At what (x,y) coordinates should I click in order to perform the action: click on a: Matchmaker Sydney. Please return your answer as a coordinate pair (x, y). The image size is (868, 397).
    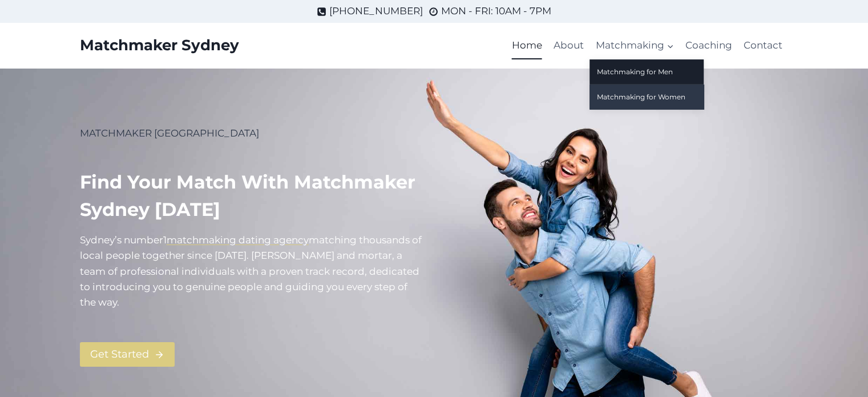
    Looking at the image, I should click on (159, 45).